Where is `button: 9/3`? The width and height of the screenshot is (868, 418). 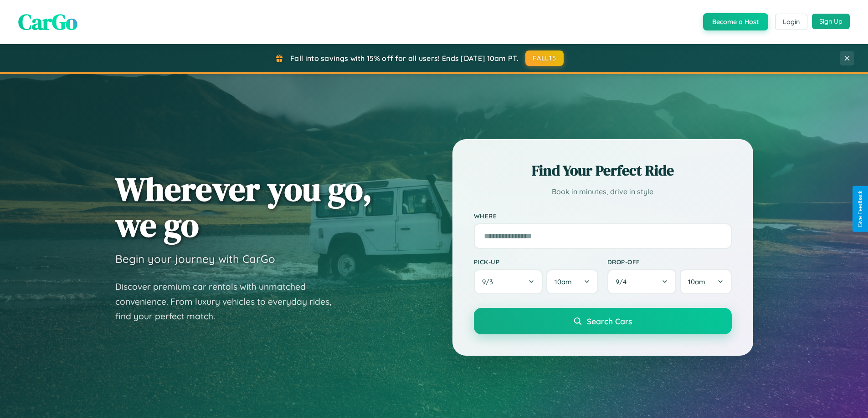 button: 9/3 is located at coordinates (508, 282).